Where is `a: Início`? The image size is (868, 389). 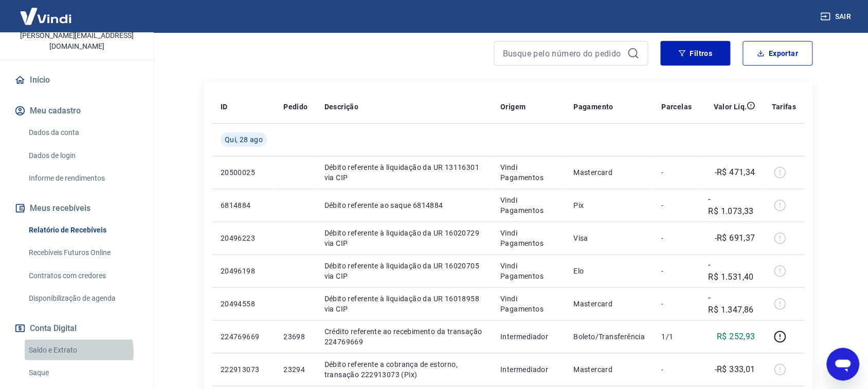 a: Início is located at coordinates (77, 80).